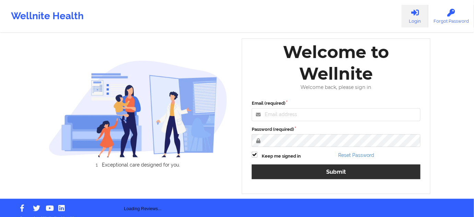 This screenshot has height=217, width=474. Describe the element at coordinates (336, 129) in the screenshot. I see `label: Password (required)` at that location.